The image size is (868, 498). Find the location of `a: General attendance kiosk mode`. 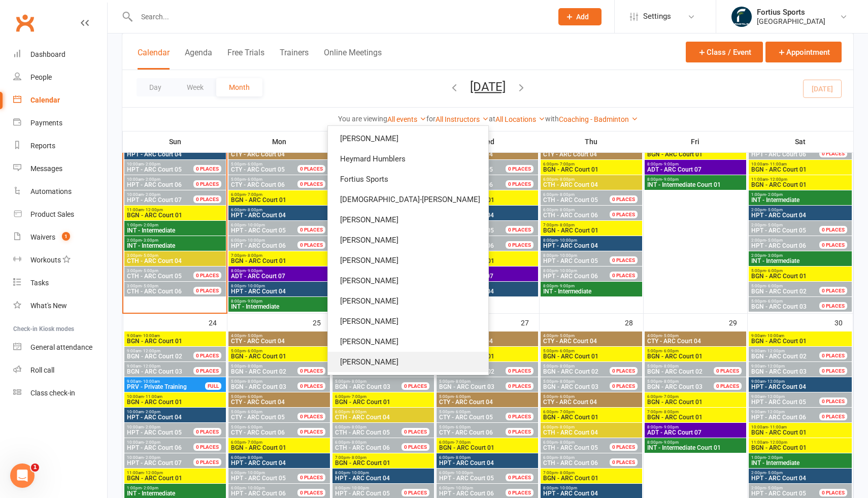

a: General attendance kiosk mode is located at coordinates (60, 347).